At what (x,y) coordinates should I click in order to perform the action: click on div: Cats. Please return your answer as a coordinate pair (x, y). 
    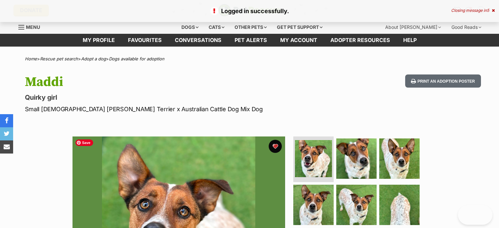
    Looking at the image, I should click on (216, 27).